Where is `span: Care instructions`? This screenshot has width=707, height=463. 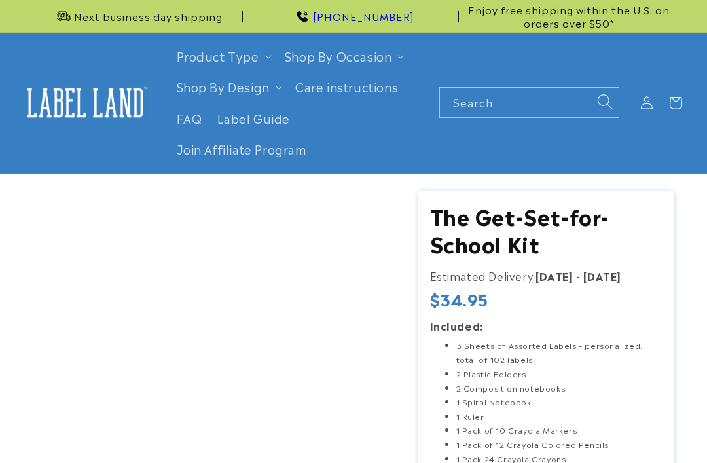
span: Care instructions is located at coordinates (346, 86).